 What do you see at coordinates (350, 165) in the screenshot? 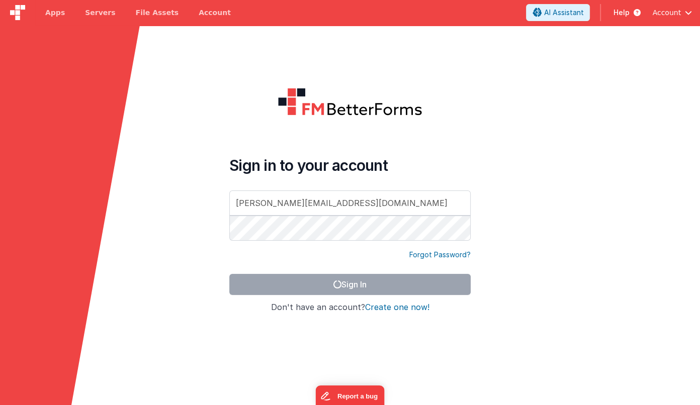
I see `h4: Sign in to your account` at bounding box center [350, 165].